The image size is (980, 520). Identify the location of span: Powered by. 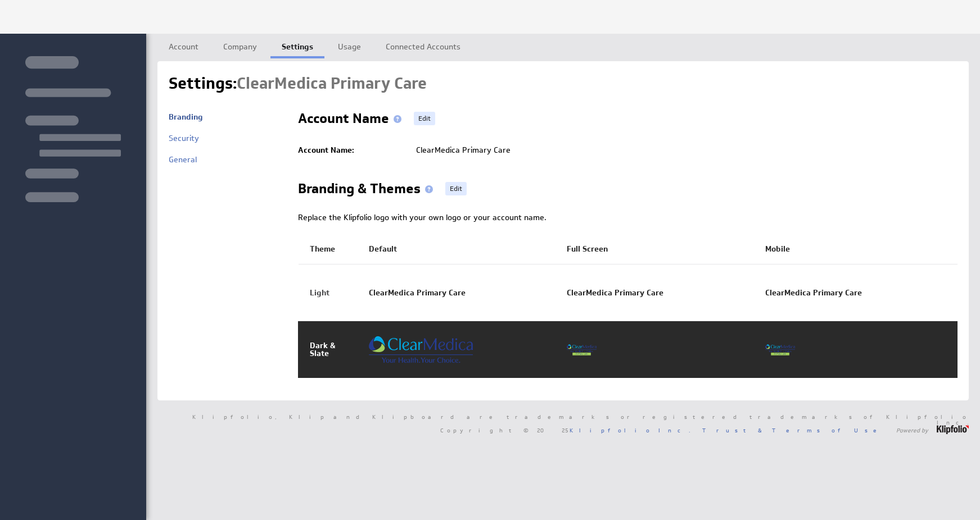
(912, 430).